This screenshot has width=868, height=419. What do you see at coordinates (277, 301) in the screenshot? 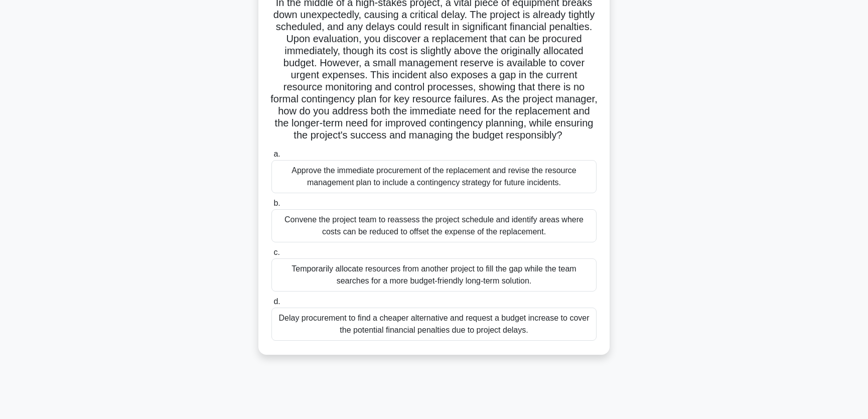
I see `span: d.` at bounding box center [277, 301].